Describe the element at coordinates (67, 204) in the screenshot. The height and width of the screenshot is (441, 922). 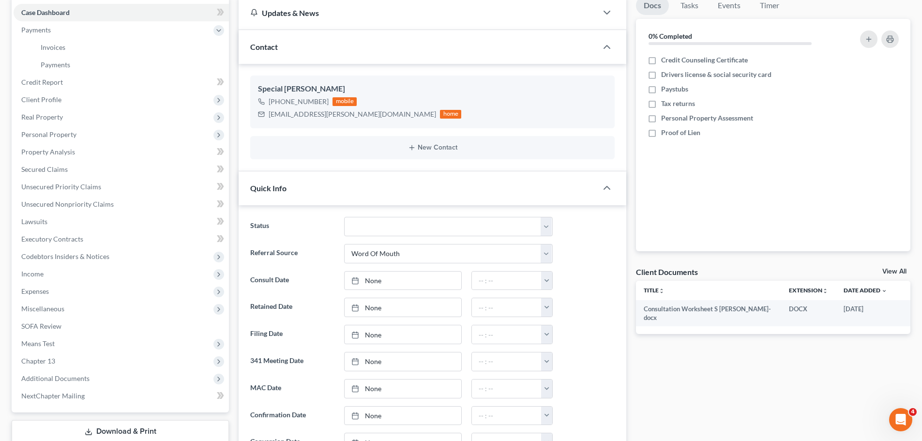
I see `span: Unsecured Nonpriority Claims` at that location.